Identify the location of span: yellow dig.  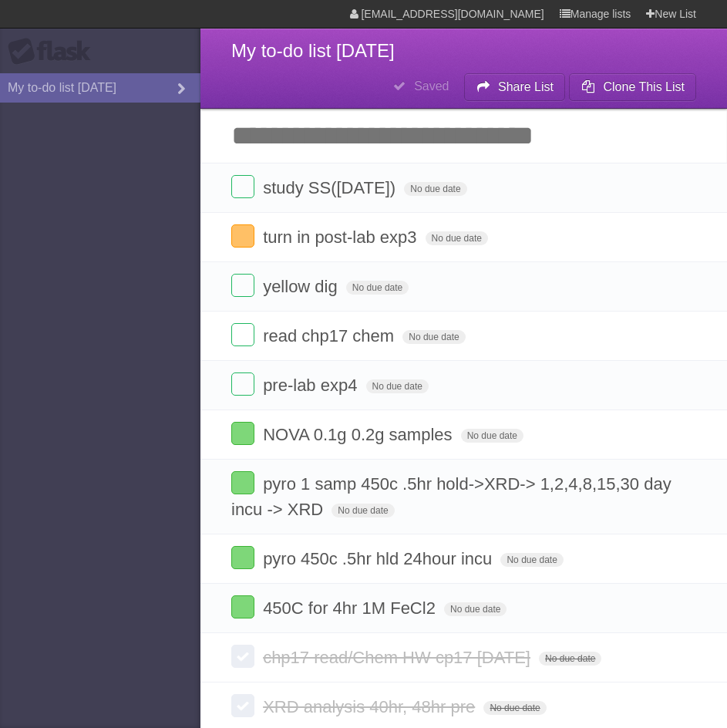
(302, 286).